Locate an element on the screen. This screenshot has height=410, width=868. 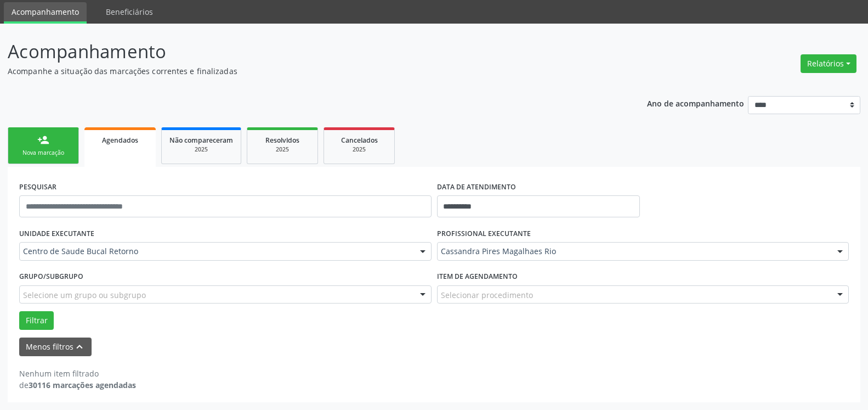
div: Nenhum item filtrado is located at coordinates (77, 373).